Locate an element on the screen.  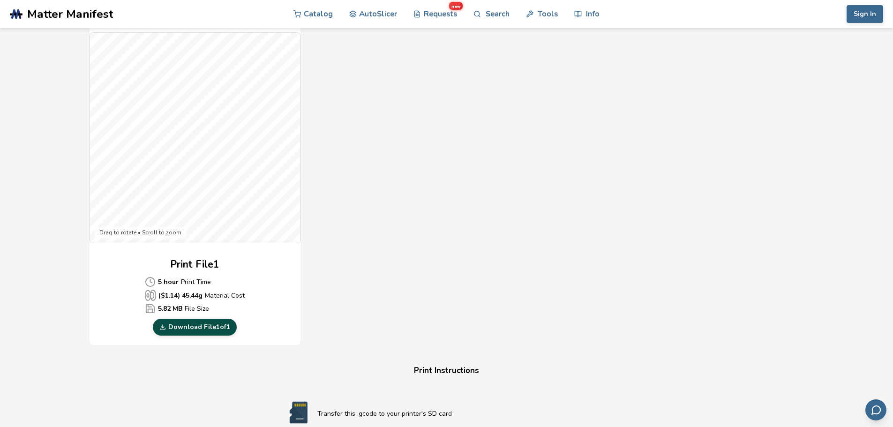
img: SD card is located at coordinates (299, 413).